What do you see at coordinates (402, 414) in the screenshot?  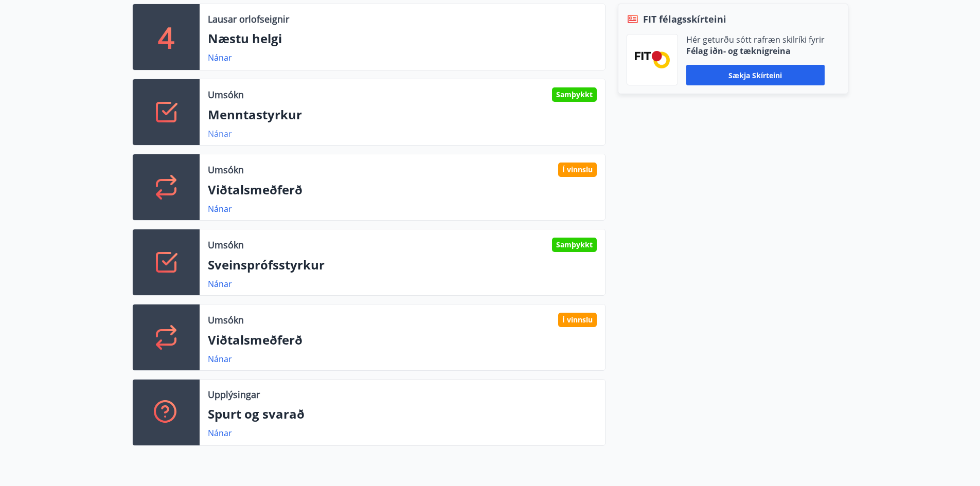 I see `p: Spurt og svarað` at bounding box center [402, 414].